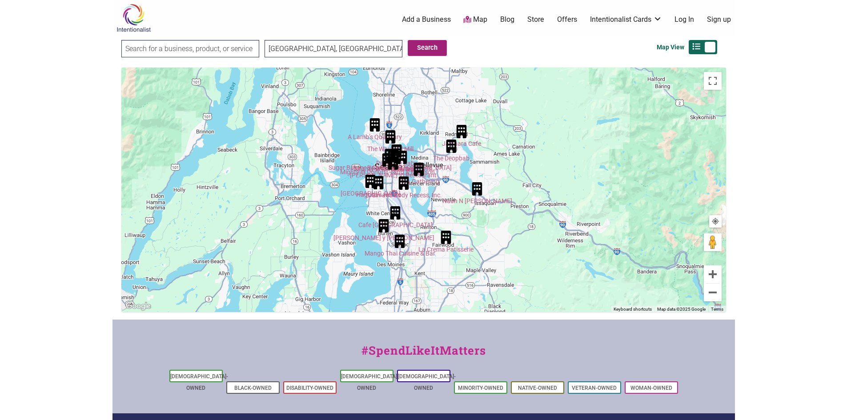 The image size is (847, 420). Describe the element at coordinates (446, 237) in the screenshot. I see `div: La Crema Patisserie` at that location.